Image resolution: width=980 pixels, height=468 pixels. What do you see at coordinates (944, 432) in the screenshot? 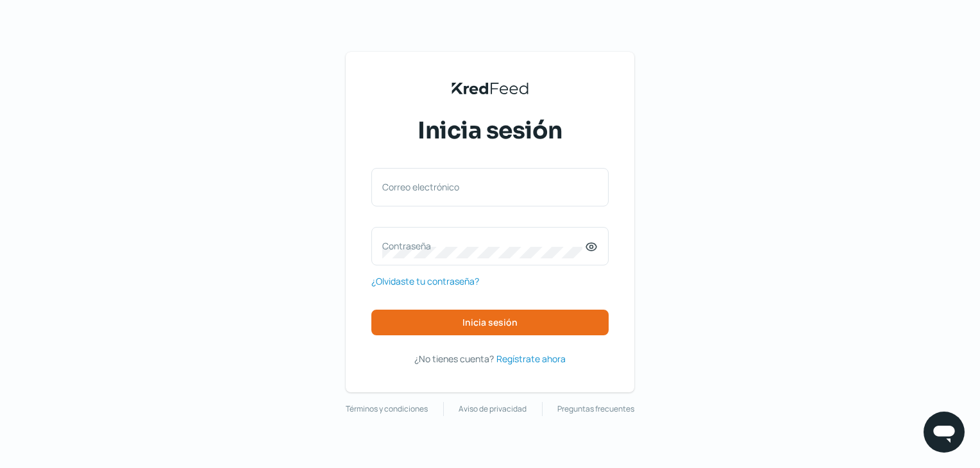
I see `img: chatIcon` at bounding box center [944, 432].